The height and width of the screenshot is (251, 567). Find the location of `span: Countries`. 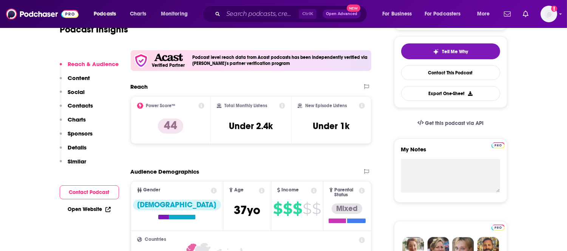

span: Countries is located at coordinates (156, 239).